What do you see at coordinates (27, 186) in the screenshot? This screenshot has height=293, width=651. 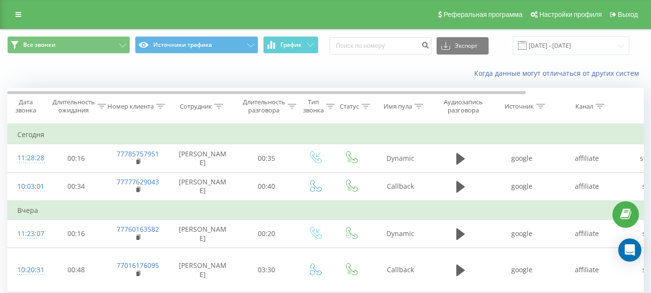 I see `div: 10:03:01` at bounding box center [27, 186].